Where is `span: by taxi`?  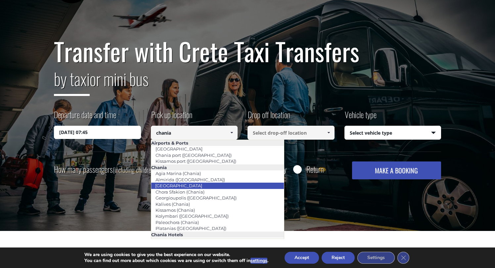
span: by taxi is located at coordinates (72, 81).